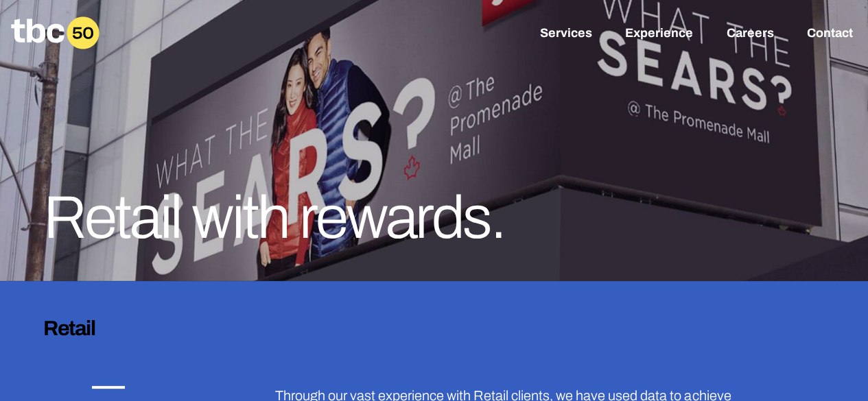 The width and height of the screenshot is (868, 401). I want to click on h3: Retail, so click(434, 328).